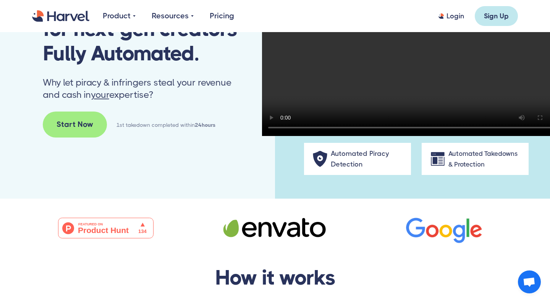  Describe the element at coordinates (138, 89) in the screenshot. I see `p: Why let piracy & infringers steal your revenue and cash in expertise?` at that location.